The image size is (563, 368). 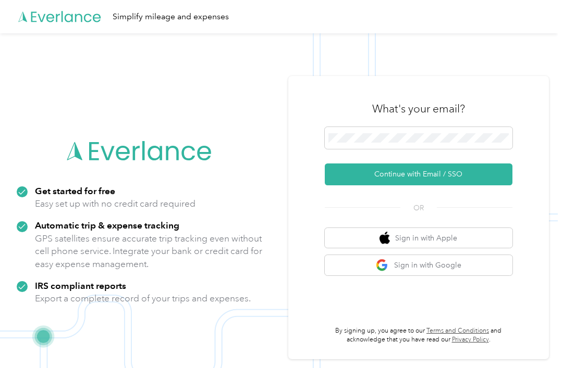 What do you see at coordinates (418, 265) in the screenshot?
I see `button: google logoSign in with Google` at bounding box center [418, 265].